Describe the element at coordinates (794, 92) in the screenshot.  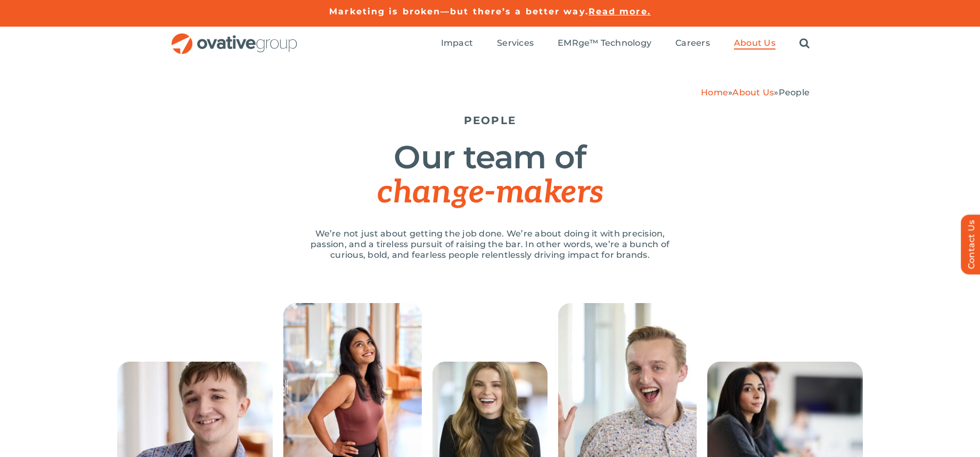
I see `span: People` at that location.